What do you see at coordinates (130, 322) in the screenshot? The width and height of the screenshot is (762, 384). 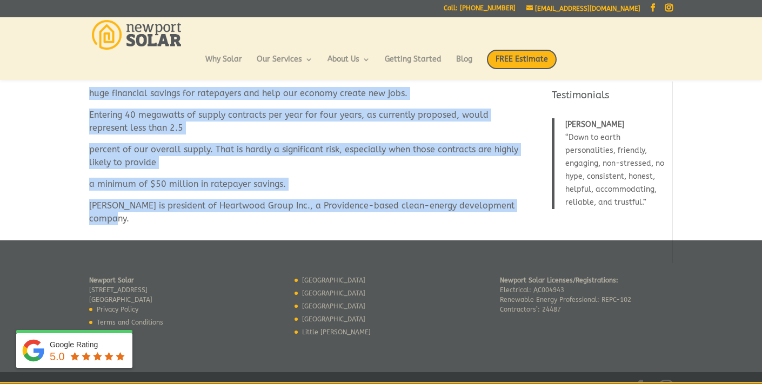 I see `a: Terms and Conditions` at bounding box center [130, 322].